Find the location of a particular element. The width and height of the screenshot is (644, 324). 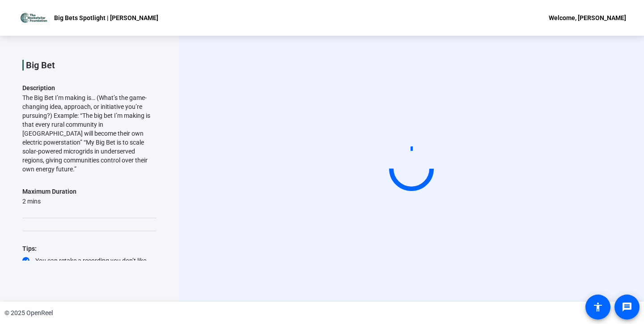

div: 2 mins is located at coordinates (49, 202).